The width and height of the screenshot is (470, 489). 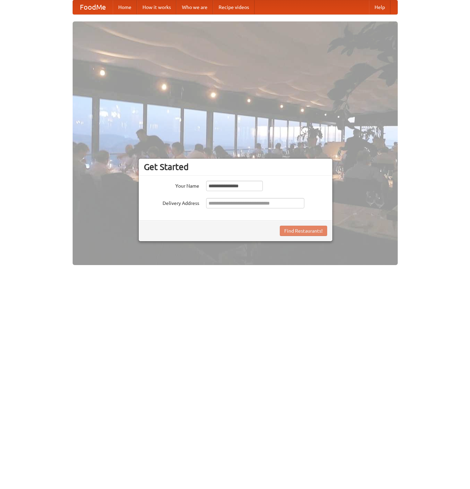 I want to click on label: Your Name, so click(x=172, y=185).